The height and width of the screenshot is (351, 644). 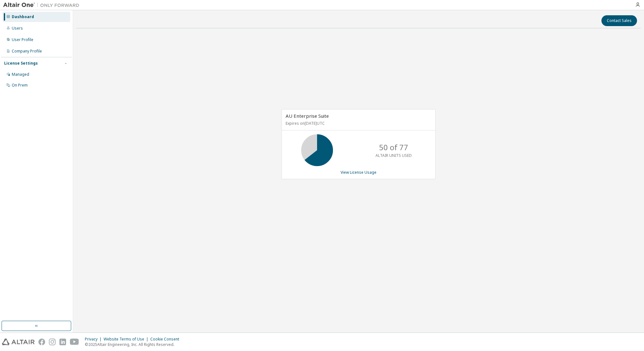 I want to click on div: On Prem, so click(x=20, y=85).